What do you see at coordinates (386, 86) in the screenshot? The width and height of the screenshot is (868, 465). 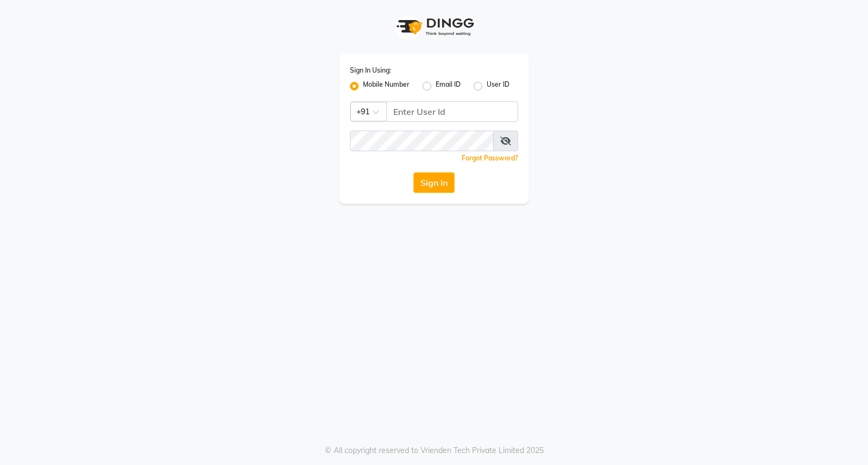 I see `label: Mobile Number` at bounding box center [386, 86].